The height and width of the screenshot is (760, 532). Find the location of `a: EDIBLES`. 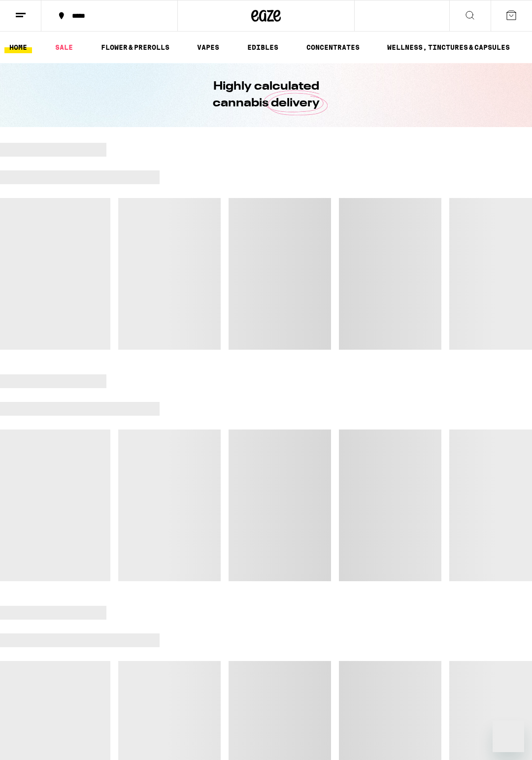

a: EDIBLES is located at coordinates (262, 47).